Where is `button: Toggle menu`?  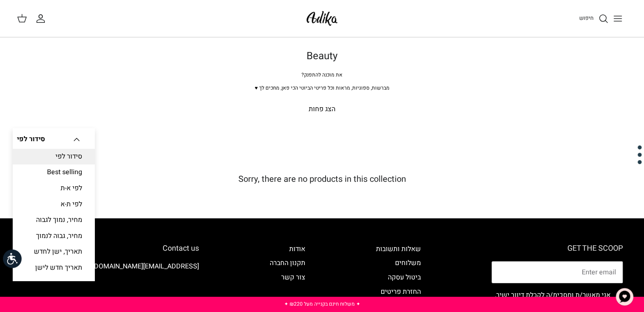
button: Toggle menu is located at coordinates (618, 18).